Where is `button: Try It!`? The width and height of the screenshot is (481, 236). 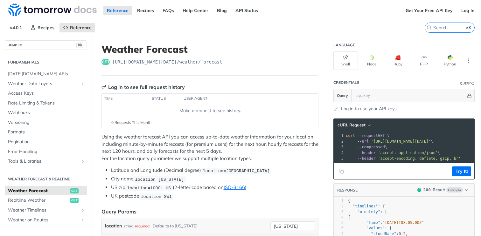 button: Try It! is located at coordinates (462, 172).